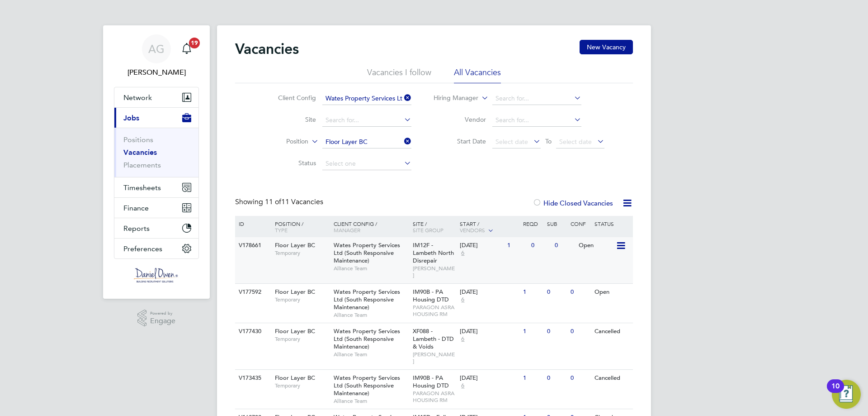  I want to click on div: V177592, so click(252, 291).